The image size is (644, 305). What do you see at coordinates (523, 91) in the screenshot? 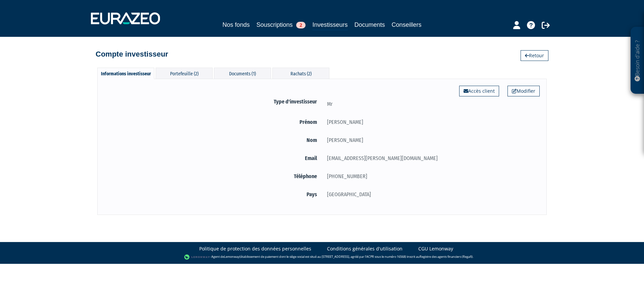
I see `a: Modifier` at bounding box center [523, 91].